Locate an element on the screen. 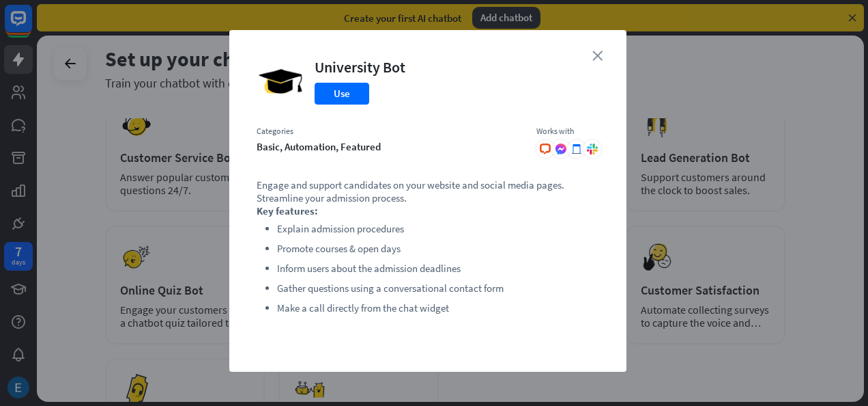  li: Make a call directly from the chat widget is located at coordinates (438, 308).